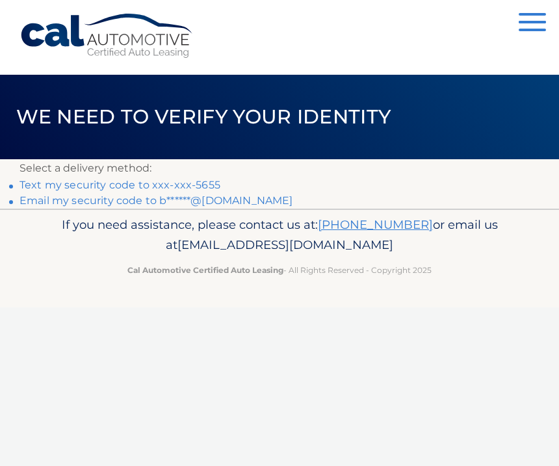 This screenshot has height=466, width=559. What do you see at coordinates (280, 168) in the screenshot?
I see `p: Select a delivery method:` at bounding box center [280, 168].